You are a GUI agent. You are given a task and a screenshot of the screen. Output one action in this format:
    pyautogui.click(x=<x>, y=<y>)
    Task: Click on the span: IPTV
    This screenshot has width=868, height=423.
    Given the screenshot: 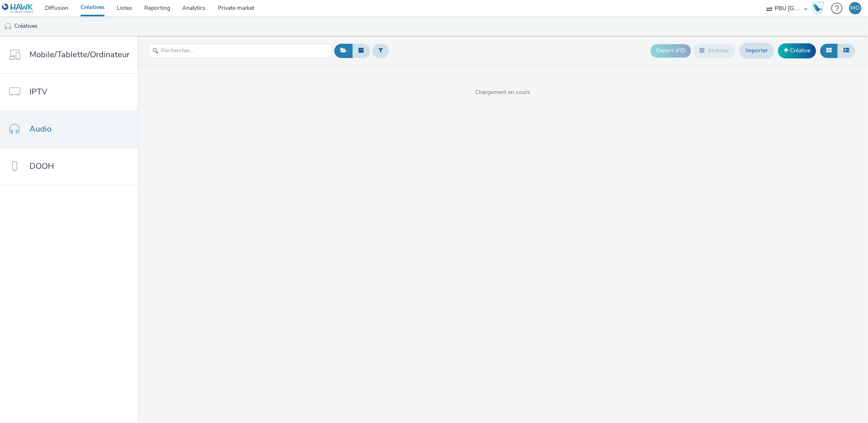 What is the action you would take?
    pyautogui.click(x=39, y=92)
    